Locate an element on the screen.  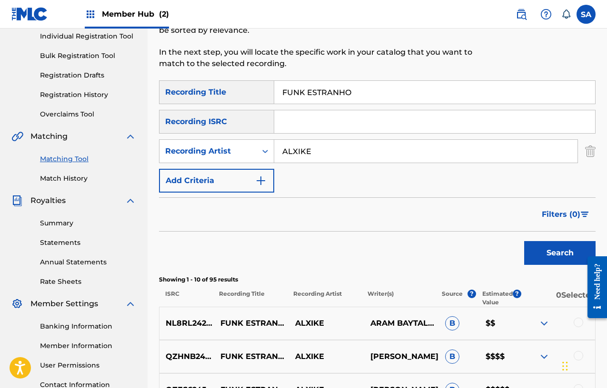
p: 0 Selected is located at coordinates (558, 298).